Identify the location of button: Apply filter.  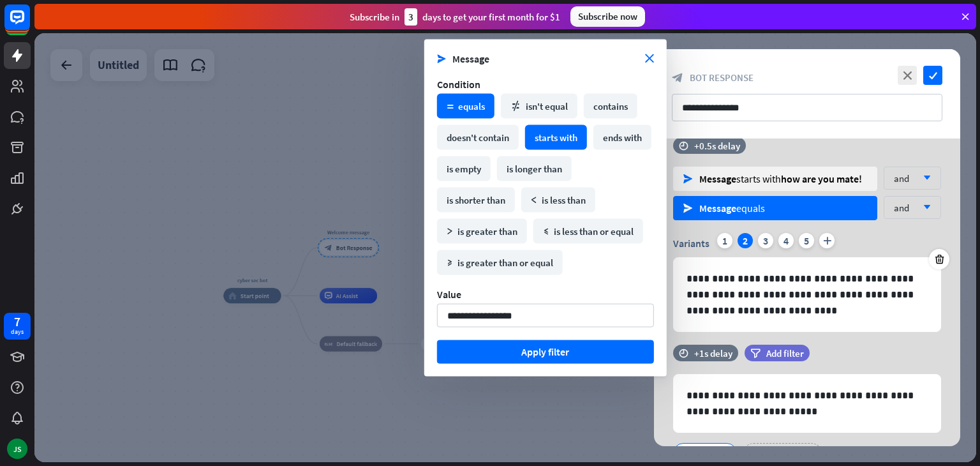
(545, 352).